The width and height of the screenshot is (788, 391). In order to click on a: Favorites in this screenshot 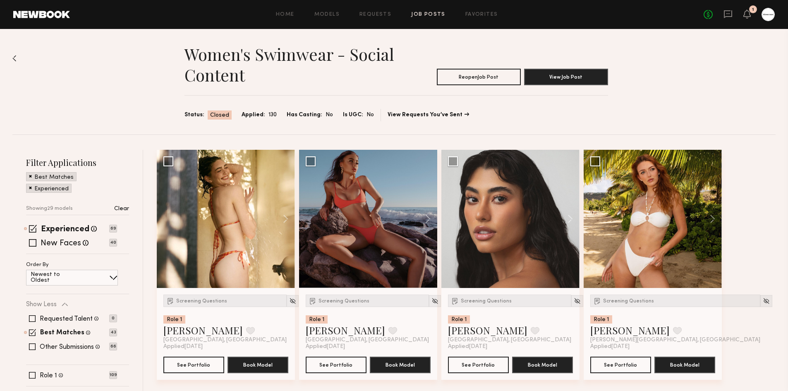, I will do `click(481, 14)`.